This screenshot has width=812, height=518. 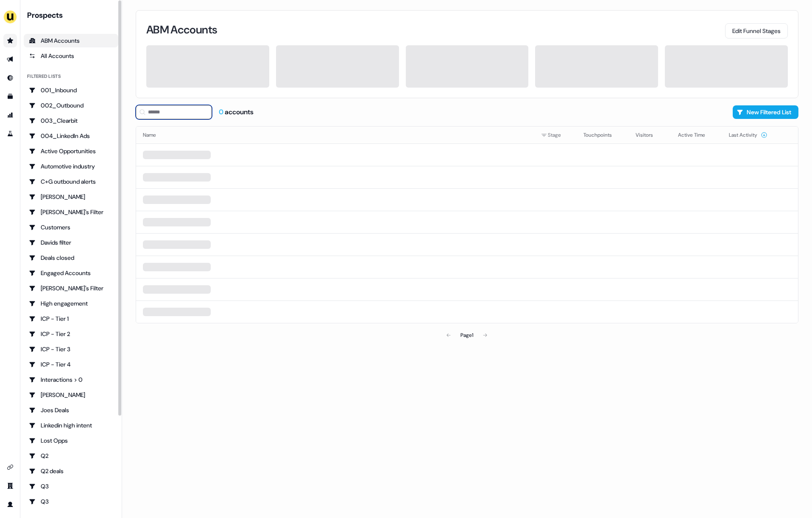 What do you see at coordinates (71, 471) in the screenshot?
I see `div: Q2 deals` at bounding box center [71, 471].